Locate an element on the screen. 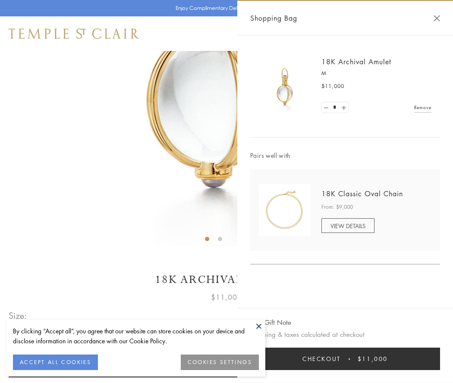  span: From: $9,000 is located at coordinates (337, 207).